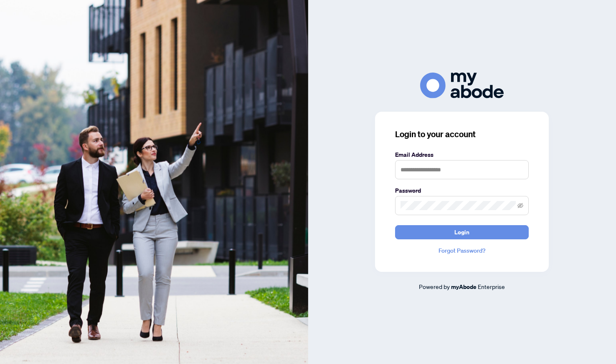 This screenshot has height=364, width=616. What do you see at coordinates (462, 232) in the screenshot?
I see `button: Login` at bounding box center [462, 232].